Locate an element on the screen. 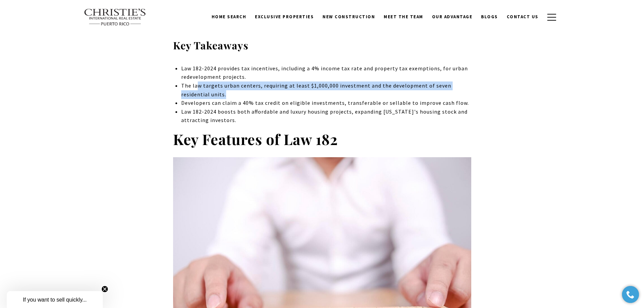 The image size is (644, 308). span: New Construction is located at coordinates (349, 16).